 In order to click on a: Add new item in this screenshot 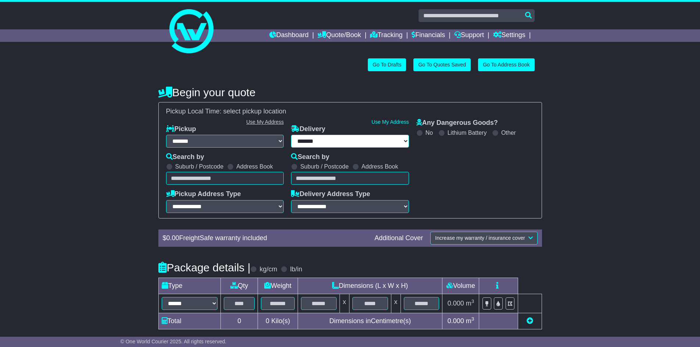, I will do `click(530, 321)`.